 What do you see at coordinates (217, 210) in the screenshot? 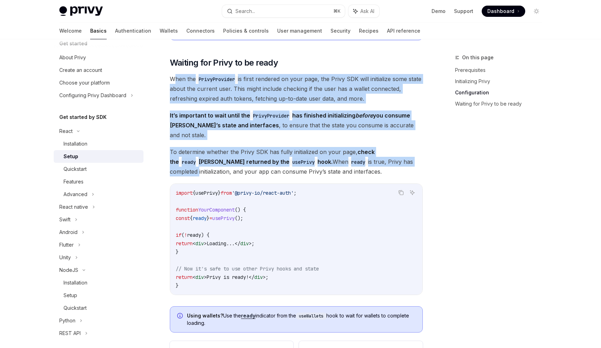
I see `span: YourComponent` at bounding box center [217, 210].